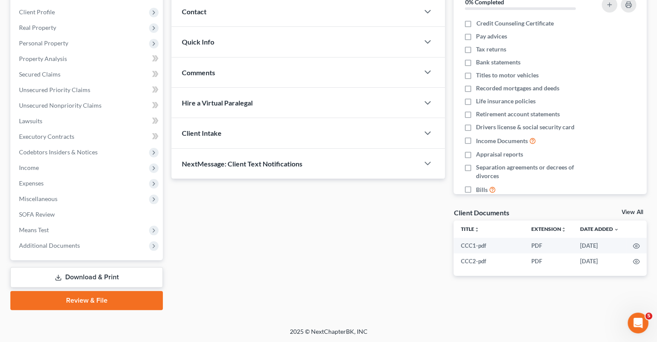 Image resolution: width=657 pixels, height=342 pixels. Describe the element at coordinates (616, 229) in the screenshot. I see `i: expand_more` at that location.